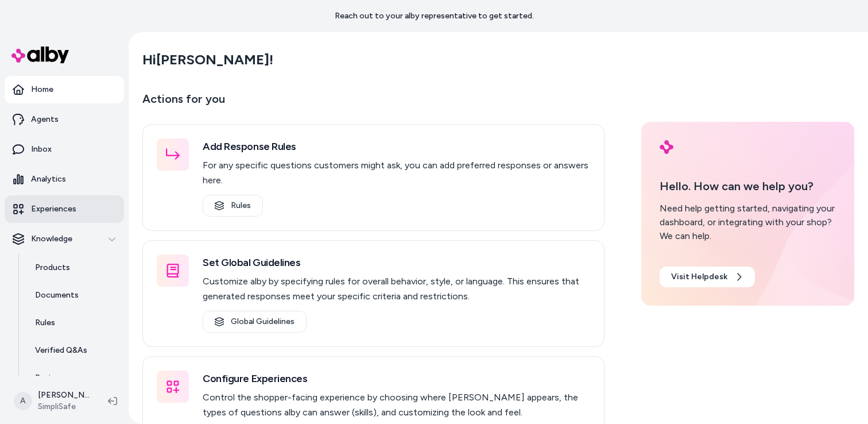 This screenshot has width=868, height=424. What do you see at coordinates (74, 268) in the screenshot?
I see `a: Products` at bounding box center [74, 268].